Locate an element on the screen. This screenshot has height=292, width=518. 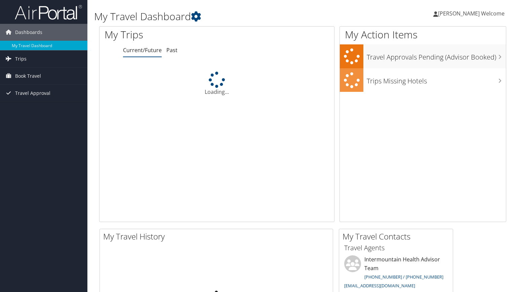
a: Past is located at coordinates (172, 50).